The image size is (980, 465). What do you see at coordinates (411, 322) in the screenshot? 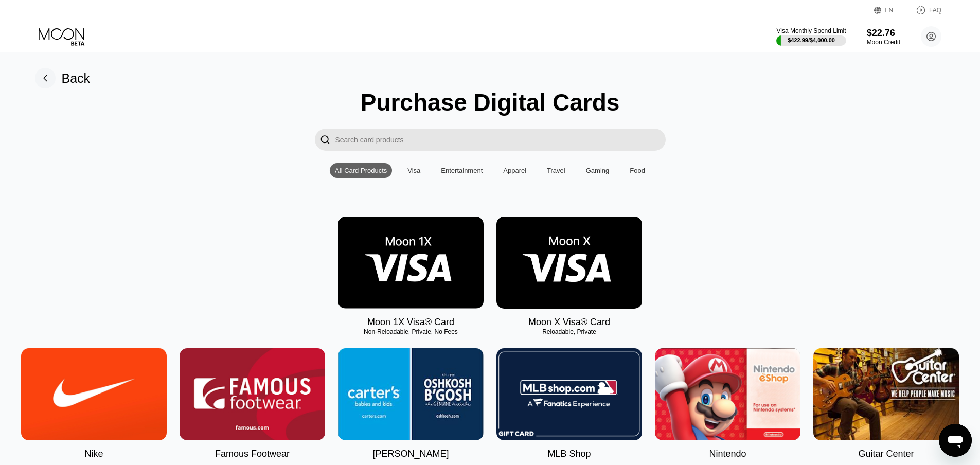
I see `div: Moon 1X Visa® Card` at bounding box center [411, 322].